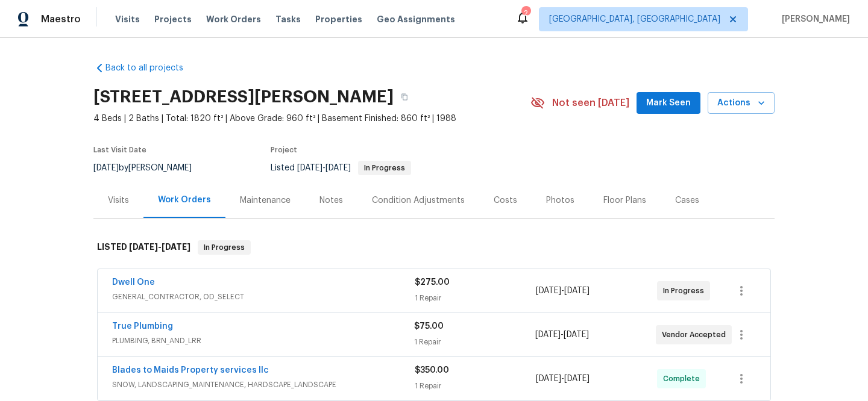 The width and height of the screenshot is (868, 401). I want to click on h6: LISTED, so click(143, 248).